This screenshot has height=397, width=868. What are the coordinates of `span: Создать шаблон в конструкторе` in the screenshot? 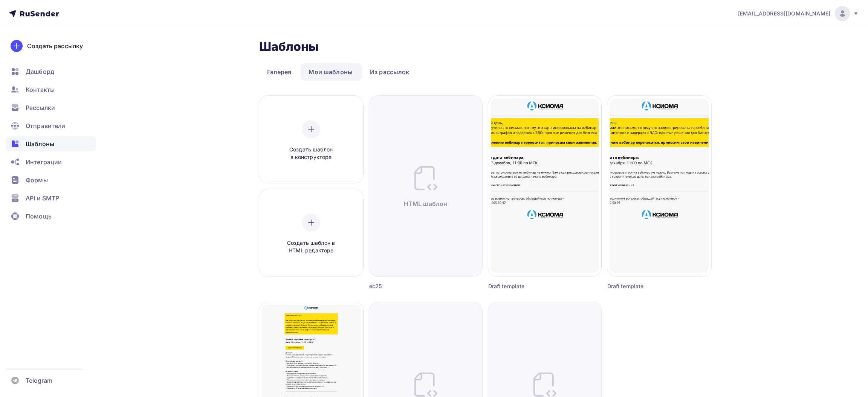 It's located at (311, 154).